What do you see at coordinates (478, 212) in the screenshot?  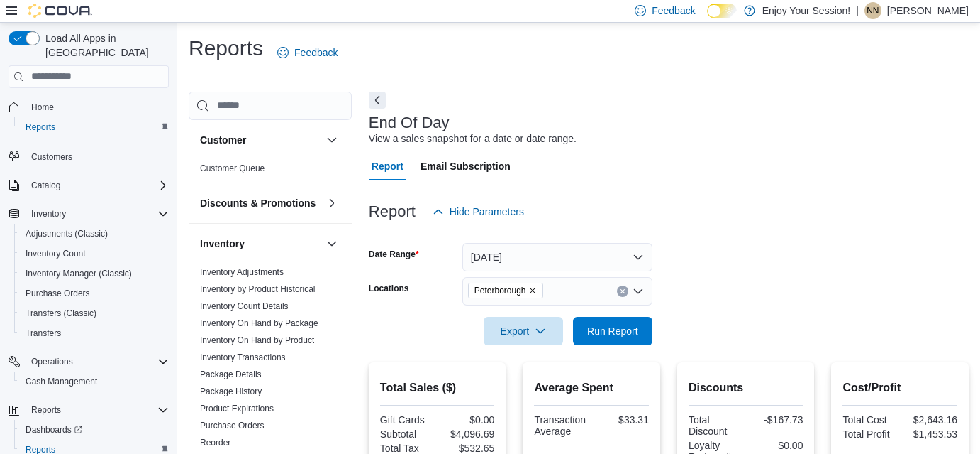 I see `button: Hide Parameters` at bounding box center [478, 212].